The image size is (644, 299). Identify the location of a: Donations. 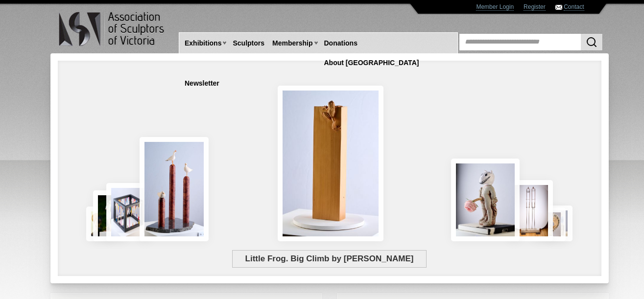
(341, 43).